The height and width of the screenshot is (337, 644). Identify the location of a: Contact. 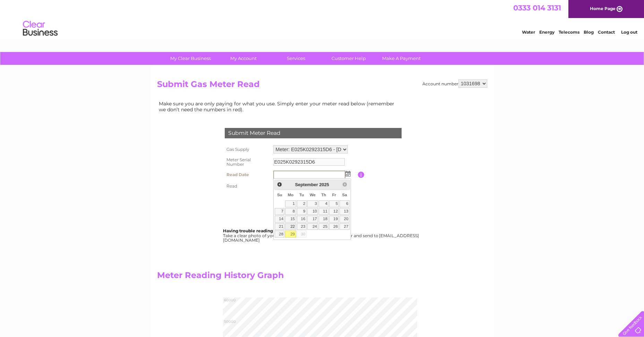
(606, 32).